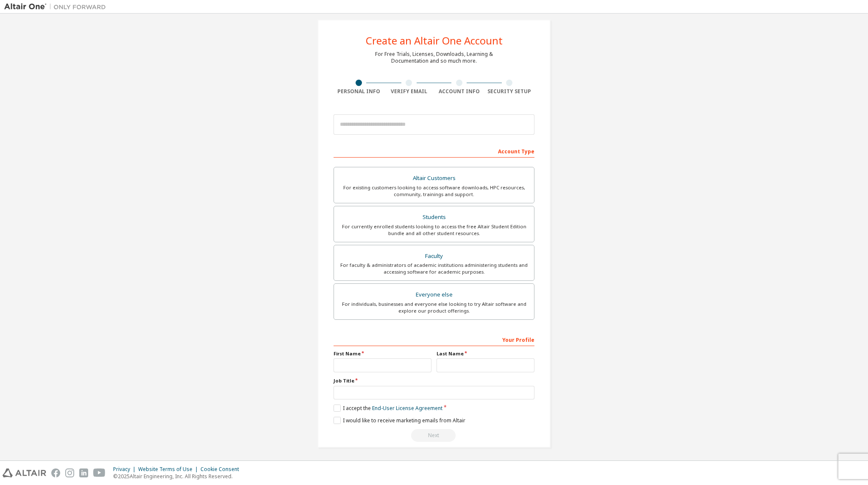 This screenshot has width=868, height=485. What do you see at coordinates (509, 91) in the screenshot?
I see `div: Security Setup` at bounding box center [509, 91].